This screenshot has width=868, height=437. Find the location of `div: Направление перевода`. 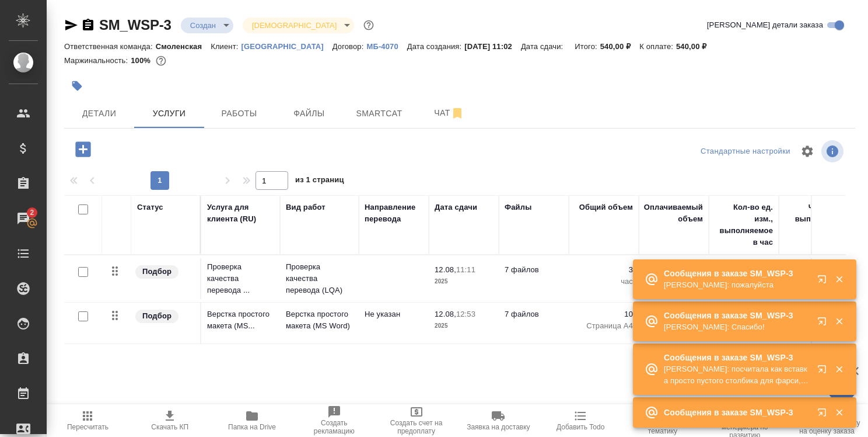

div: Направление перевода is located at coordinates (394, 213).